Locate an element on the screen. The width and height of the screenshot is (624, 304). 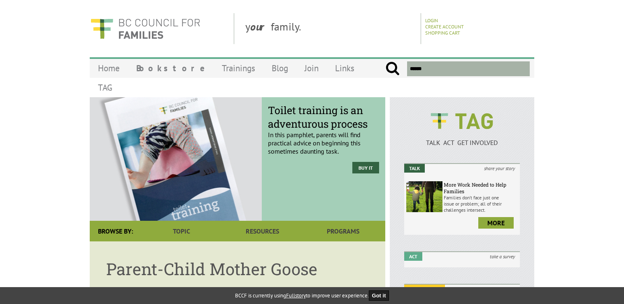
p: TALK ACT GET INVOLVED is located at coordinates (462, 142).